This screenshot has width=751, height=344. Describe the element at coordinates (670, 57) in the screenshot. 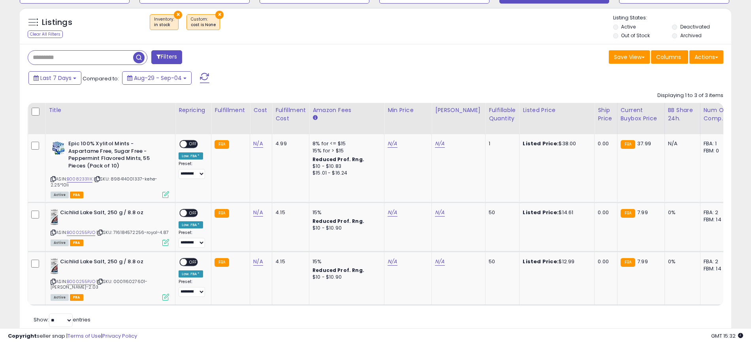

I see `button: Columns` at that location.